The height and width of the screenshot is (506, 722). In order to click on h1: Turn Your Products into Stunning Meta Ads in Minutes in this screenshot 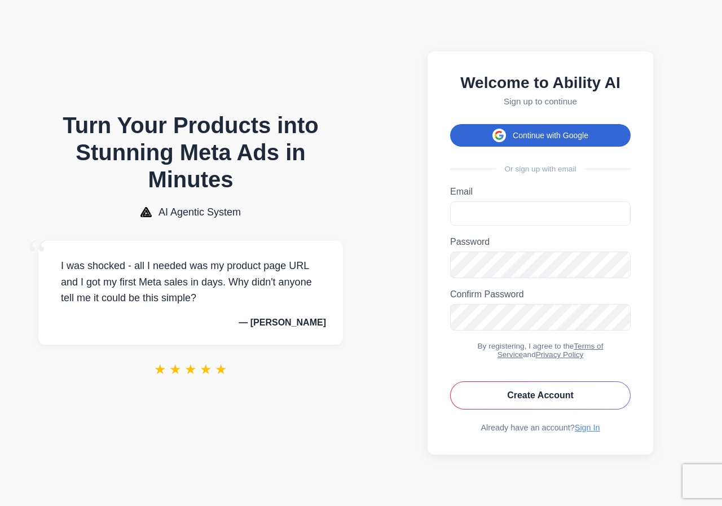, I will do `click(191, 152)`.